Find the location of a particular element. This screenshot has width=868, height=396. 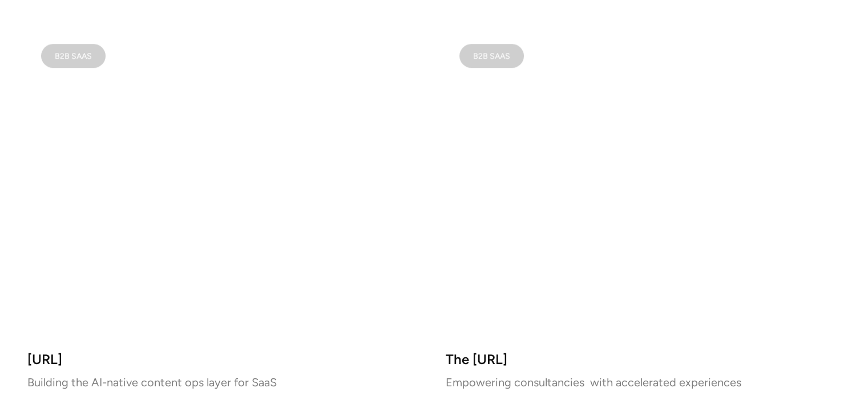

p: Building the AI-native content ops layer for SaaS is located at coordinates (225, 383).